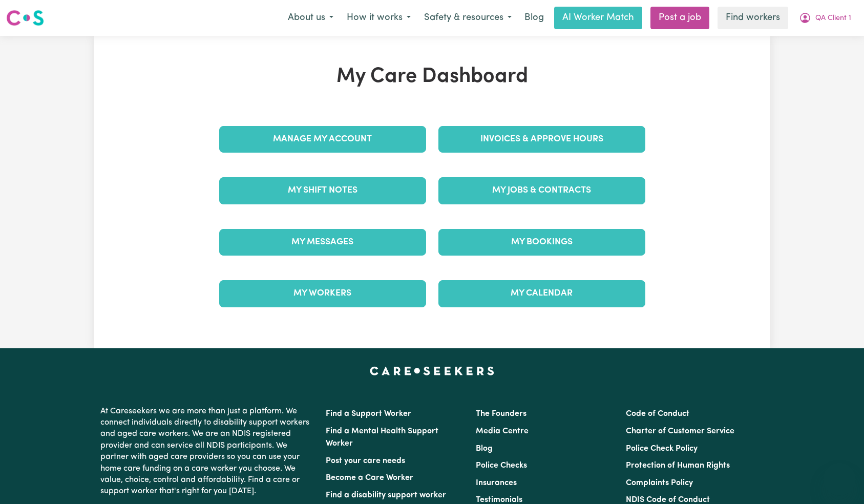  I want to click on a: My Shift Notes, so click(322, 190).